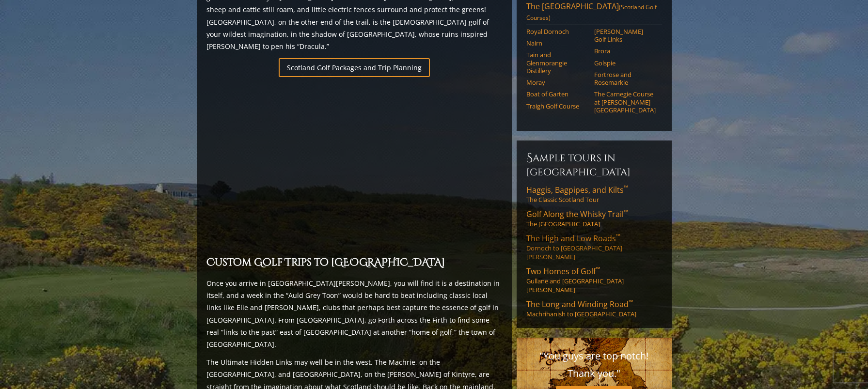 This screenshot has height=389, width=868. Describe the element at coordinates (625, 51) in the screenshot. I see `a: Brora` at that location.